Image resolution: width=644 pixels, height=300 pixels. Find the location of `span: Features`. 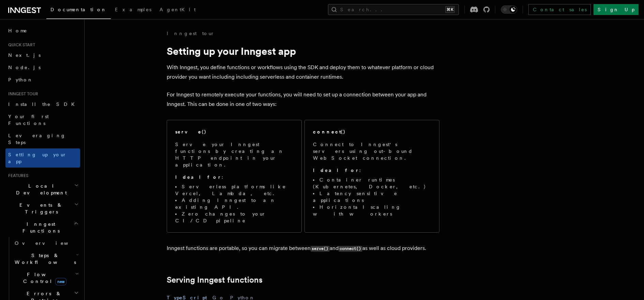

span: Features is located at coordinates (17, 176).